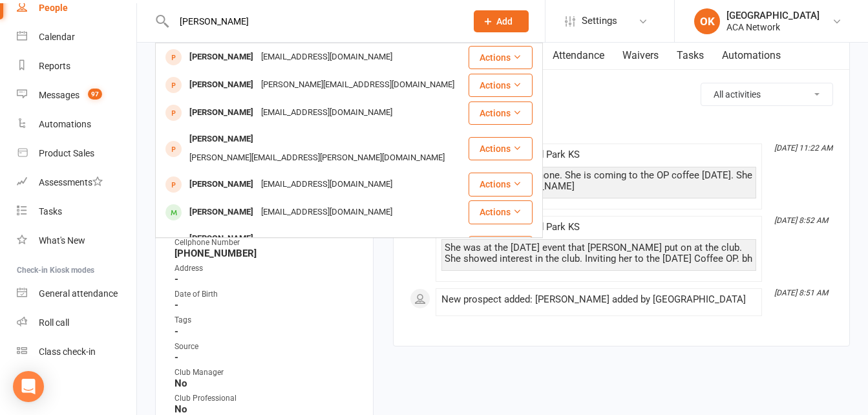  What do you see at coordinates (707, 21) in the screenshot?
I see `div: OK` at bounding box center [707, 21].